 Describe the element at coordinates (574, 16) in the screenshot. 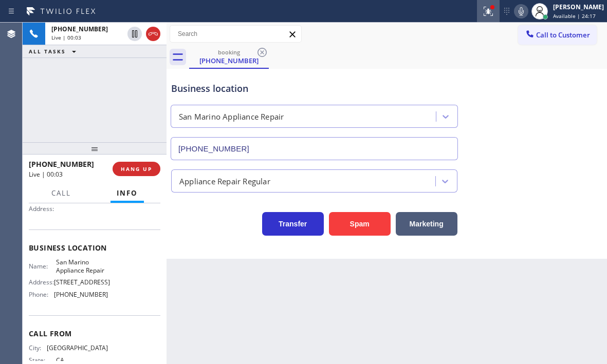

I see `span: Available | 24:17` at that location.